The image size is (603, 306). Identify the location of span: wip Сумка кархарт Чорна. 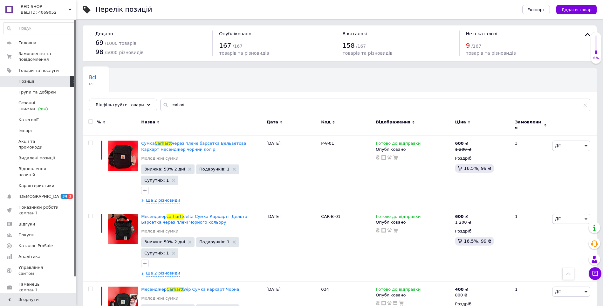
(211, 289).